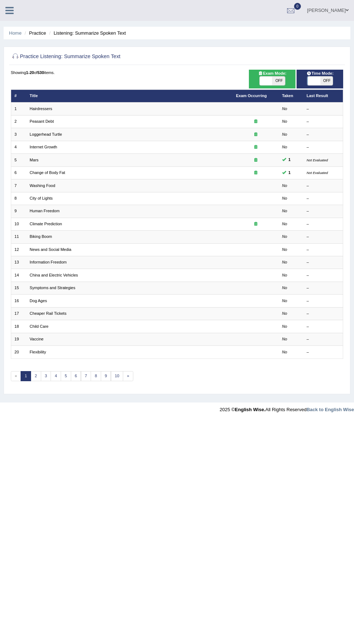 The image size is (354, 644). What do you see at coordinates (250, 409) in the screenshot?
I see `strong: English Wise.` at bounding box center [250, 409].